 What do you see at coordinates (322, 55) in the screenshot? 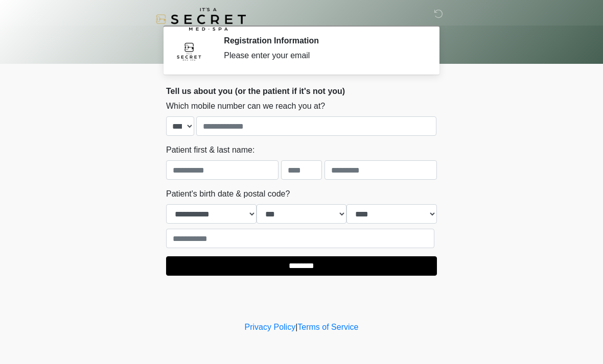
I see `div: Please enter your email` at bounding box center [322, 55].